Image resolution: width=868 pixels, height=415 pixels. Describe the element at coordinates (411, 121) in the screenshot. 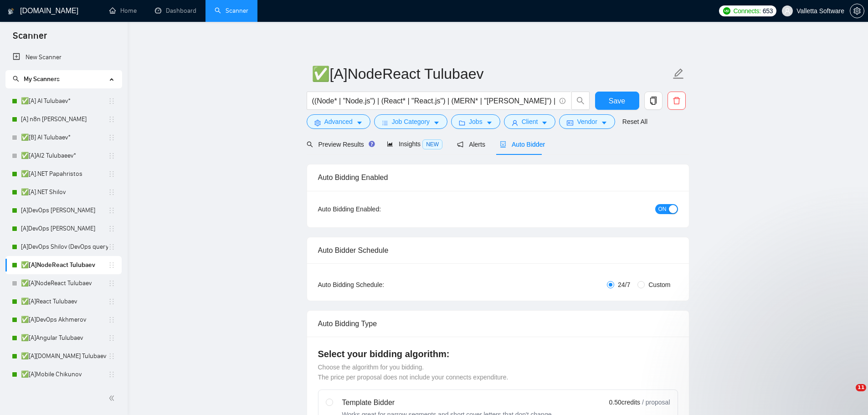

I see `button: barsJob Categorycaret-down` at that location.